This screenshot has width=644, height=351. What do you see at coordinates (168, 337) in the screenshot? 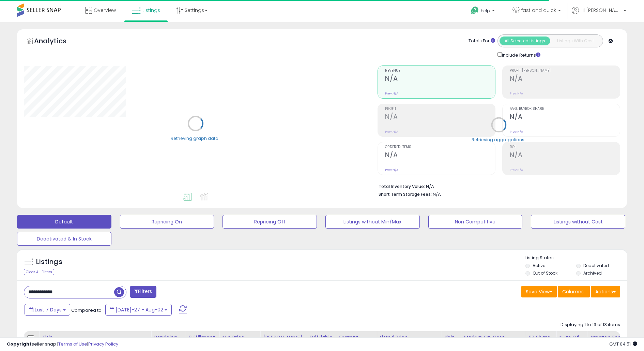
I see `div: Repricing` at bounding box center [168, 337].